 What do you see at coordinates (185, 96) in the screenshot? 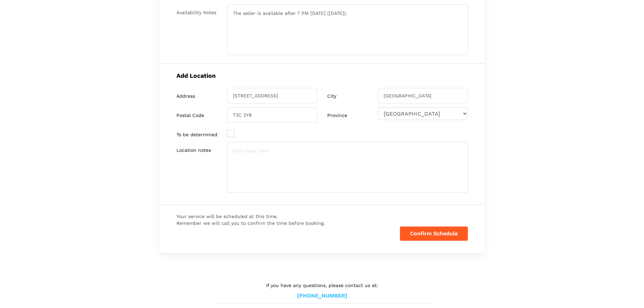
I see `label: Address` at bounding box center [185, 96].